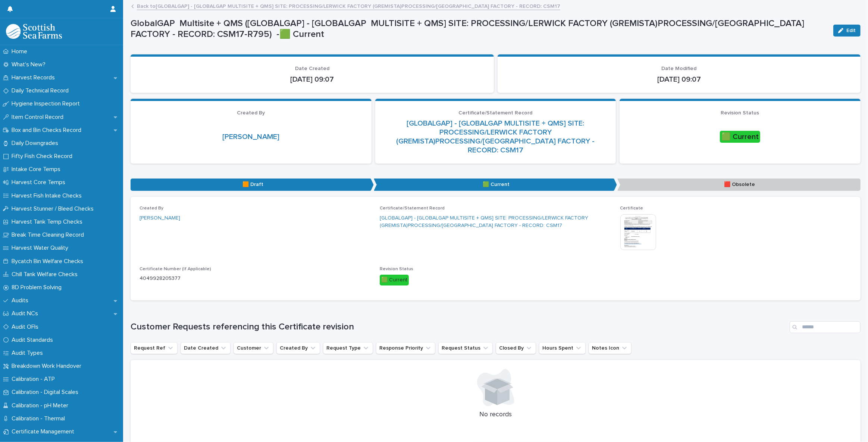  Describe the element at coordinates (41, 90) in the screenshot. I see `p: Daily Technical Record` at that location.